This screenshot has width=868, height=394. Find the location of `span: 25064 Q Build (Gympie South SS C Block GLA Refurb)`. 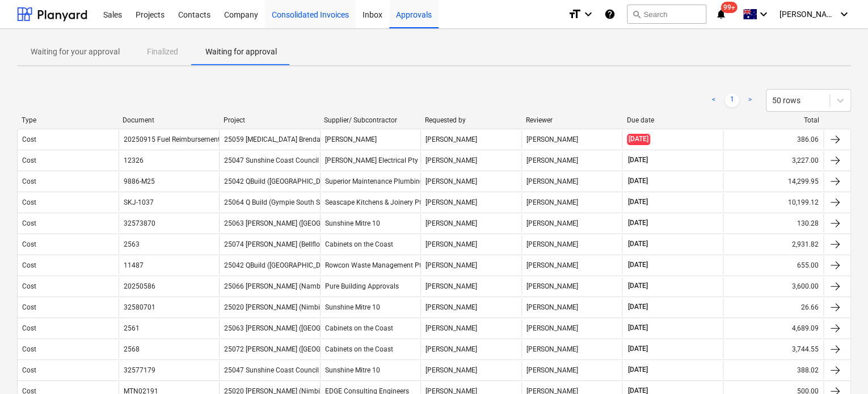

span: 25064 Q Build (Gympie South SS C Block GLA Refurb) is located at coordinates (305, 202).